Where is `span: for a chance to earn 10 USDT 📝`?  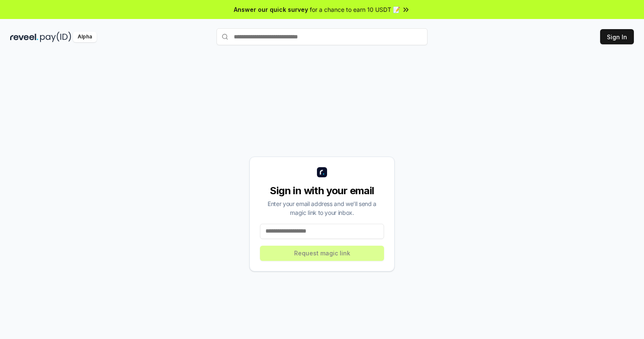 span: for a chance to earn 10 USDT 📝 is located at coordinates (355, 10).